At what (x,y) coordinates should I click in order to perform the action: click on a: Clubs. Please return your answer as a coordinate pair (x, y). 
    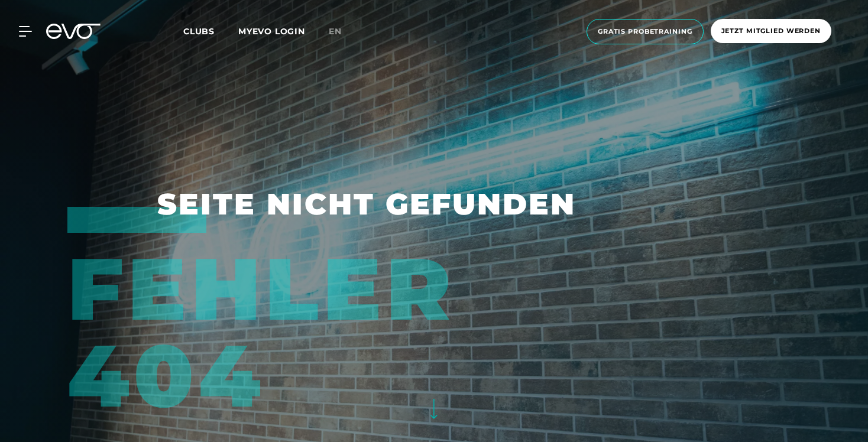
    Looking at the image, I should click on (211, 31).